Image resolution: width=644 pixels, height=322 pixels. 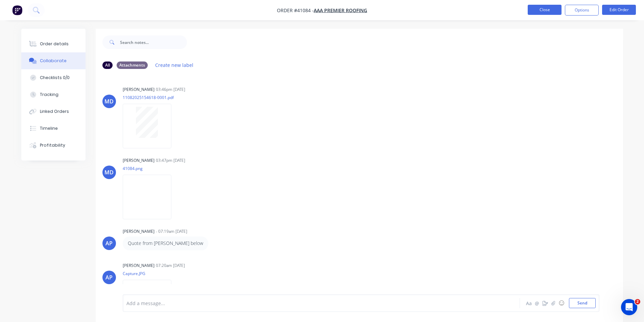 I want to click on button: Send, so click(x=582, y=303).